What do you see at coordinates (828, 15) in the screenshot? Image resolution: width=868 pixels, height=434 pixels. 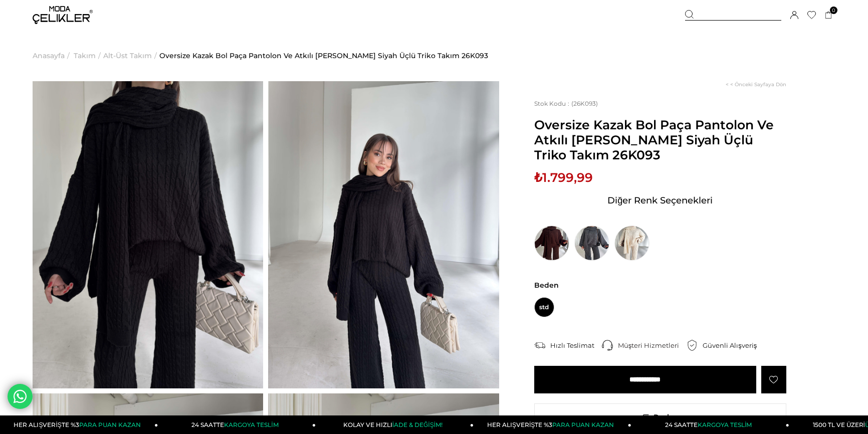 I see `a: 0` at bounding box center [828, 15].